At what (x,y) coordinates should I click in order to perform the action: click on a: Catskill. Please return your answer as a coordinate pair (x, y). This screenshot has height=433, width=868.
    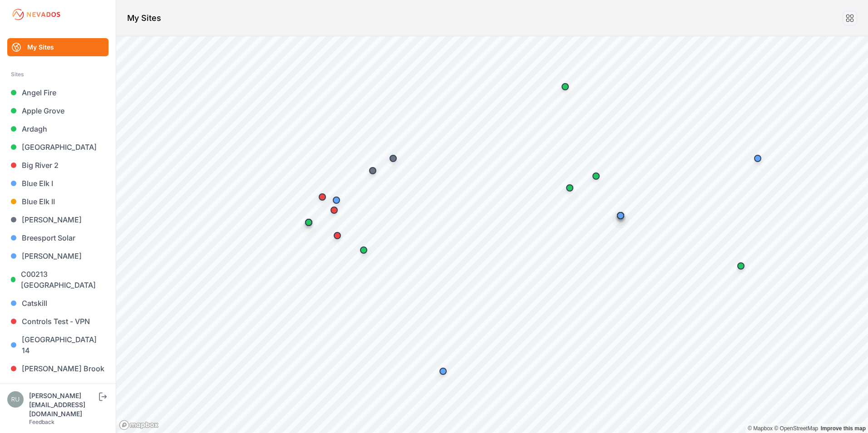
    Looking at the image, I should click on (58, 304).